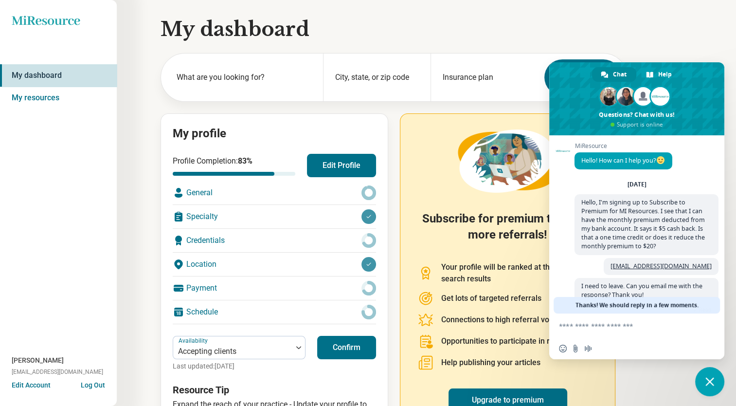 The width and height of the screenshot is (736, 406). Describe the element at coordinates (620, 74) in the screenshot. I see `span: Chat` at that location.